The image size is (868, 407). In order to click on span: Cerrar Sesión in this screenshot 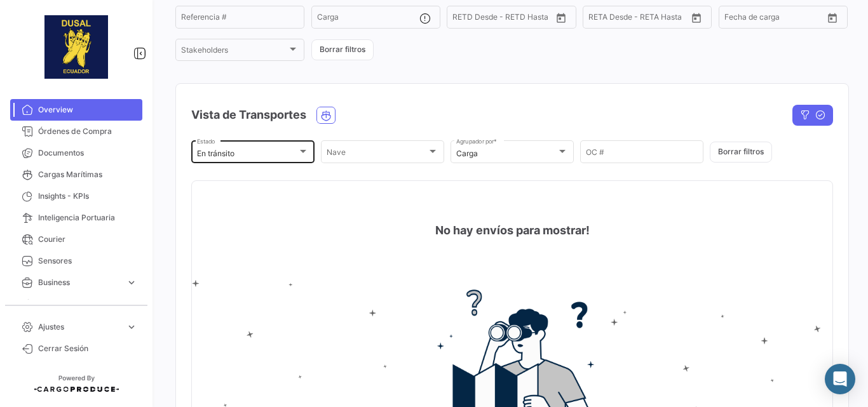, I will do `click(88, 349)`.